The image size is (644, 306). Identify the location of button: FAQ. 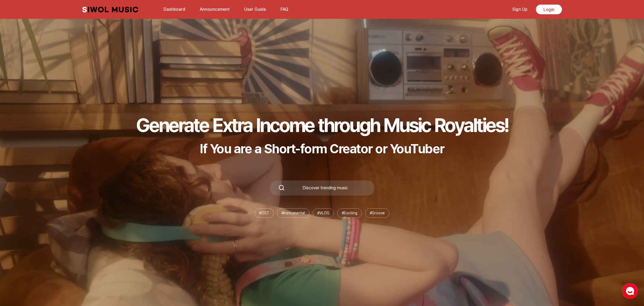
(284, 9).